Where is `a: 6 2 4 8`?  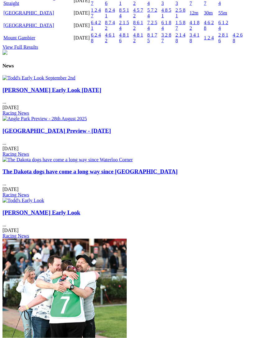 a: 6 2 4 8 is located at coordinates (96, 38).